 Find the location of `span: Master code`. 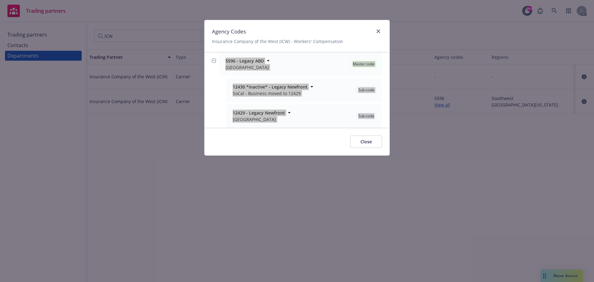

span: Master code is located at coordinates (363, 64).